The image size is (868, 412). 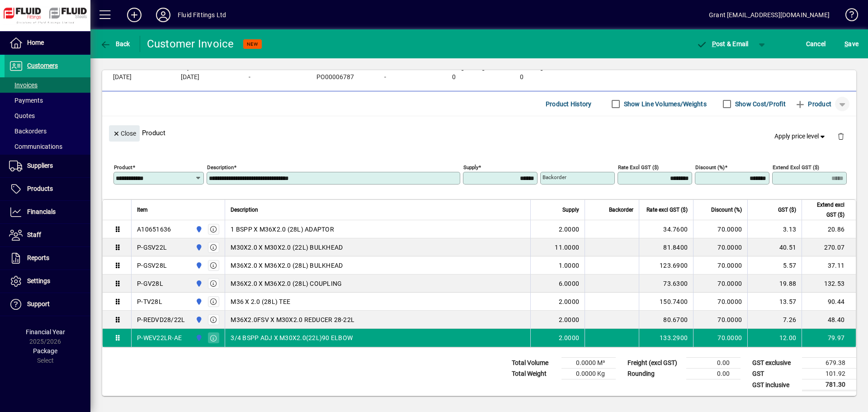 What do you see at coordinates (47, 85) in the screenshot?
I see `a: Invoices` at bounding box center [47, 85].